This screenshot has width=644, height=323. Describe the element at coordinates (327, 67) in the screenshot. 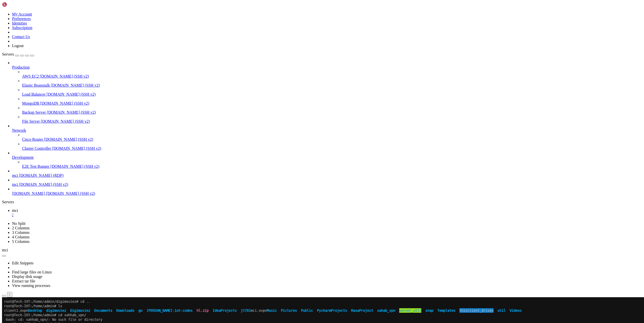

I see `a: Production` at that location.